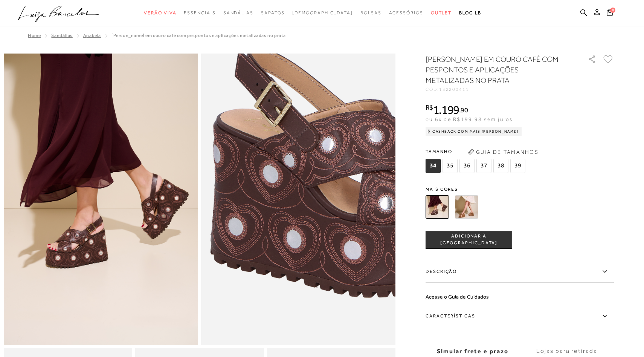  I want to click on a: BLOG LB, so click(470, 13).